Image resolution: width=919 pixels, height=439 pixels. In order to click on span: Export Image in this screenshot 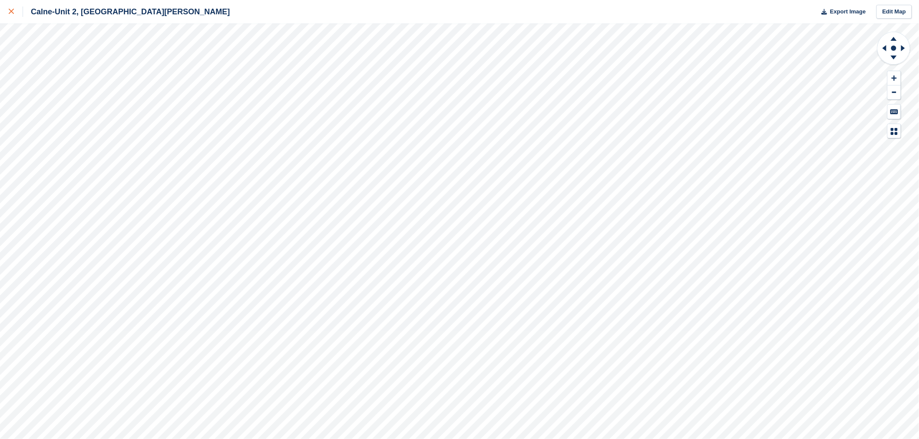, I will do `click(848, 12)`.